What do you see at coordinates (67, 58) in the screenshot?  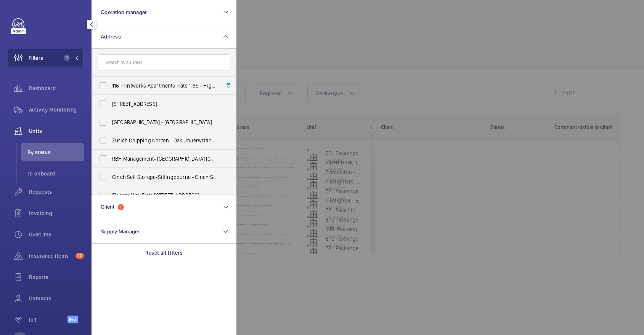 I see `span: 1` at bounding box center [67, 58].